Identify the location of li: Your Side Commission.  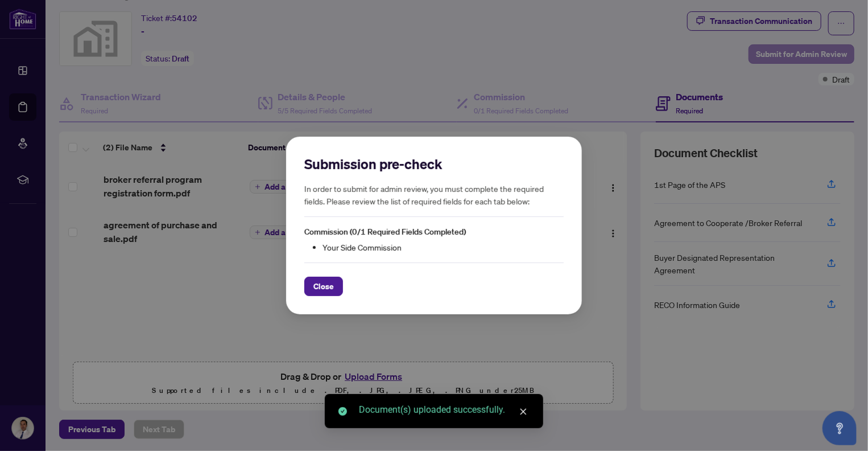
(443, 247).